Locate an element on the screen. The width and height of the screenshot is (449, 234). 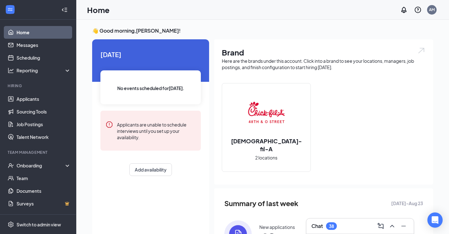
svg: WorkstreamLogo is located at coordinates (10, 10).